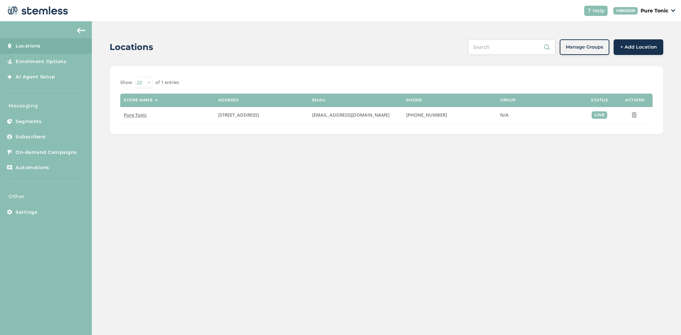  Describe the element at coordinates (449, 115) in the screenshot. I see `label: (775) 349-2535` at that location.